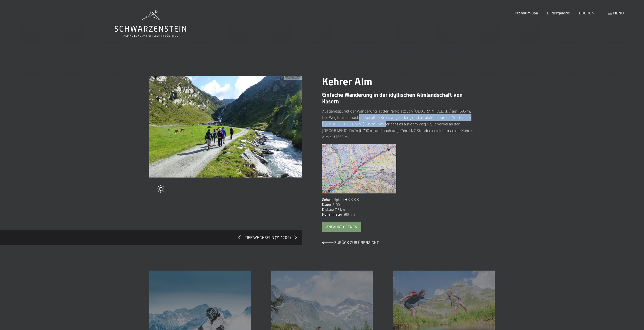 The width and height of the screenshot is (644, 330). Describe the element at coordinates (267, 237) in the screenshot. I see `span: Tipp wechseln (71 / 204)` at that location.